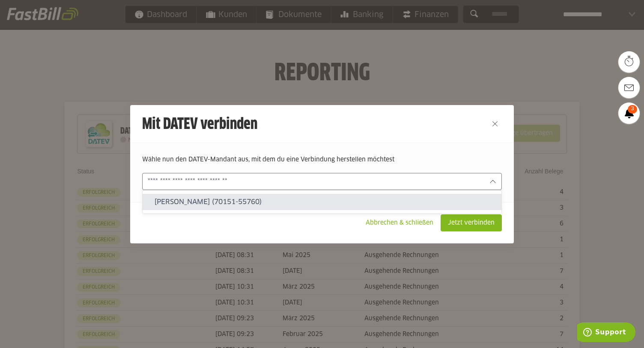  I want to click on span: 3, so click(632, 110).